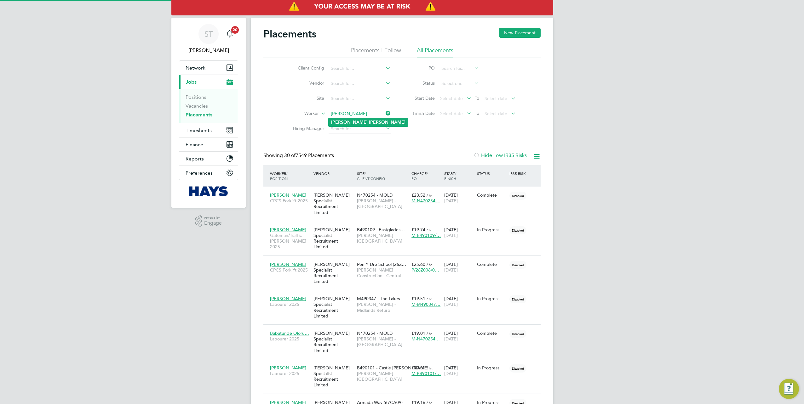  What do you see at coordinates (306, 128) in the screenshot?
I see `label: Hiring Manager` at bounding box center [306, 128].